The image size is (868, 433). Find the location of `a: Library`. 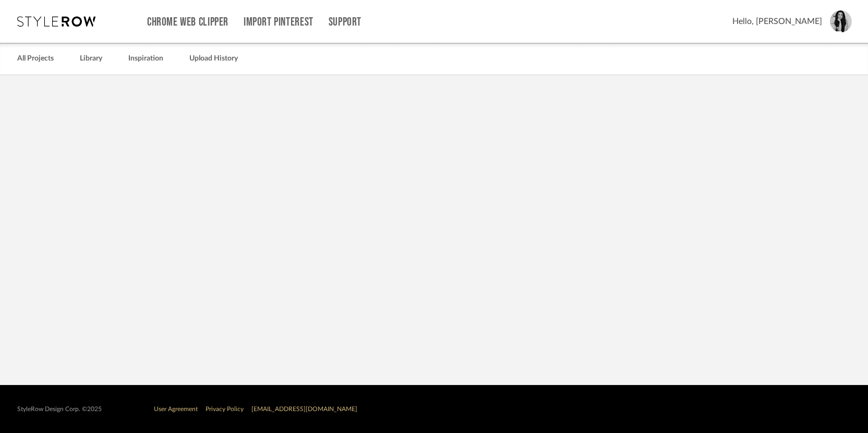

a: Library is located at coordinates (91, 59).